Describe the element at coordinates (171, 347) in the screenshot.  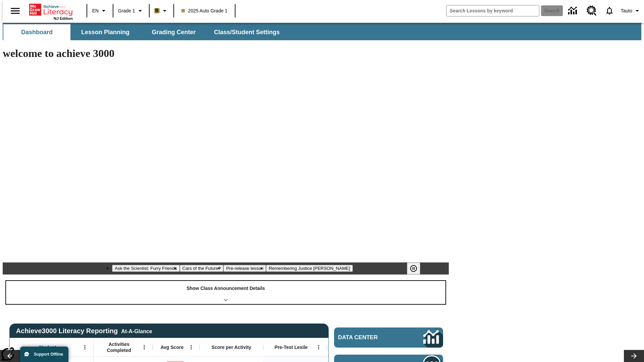
I see `span: Avg Score` at that location.